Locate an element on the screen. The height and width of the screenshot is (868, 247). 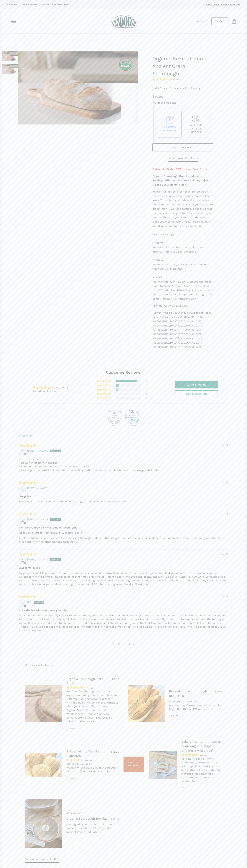
div: 2 is located at coordinates (148, 385).